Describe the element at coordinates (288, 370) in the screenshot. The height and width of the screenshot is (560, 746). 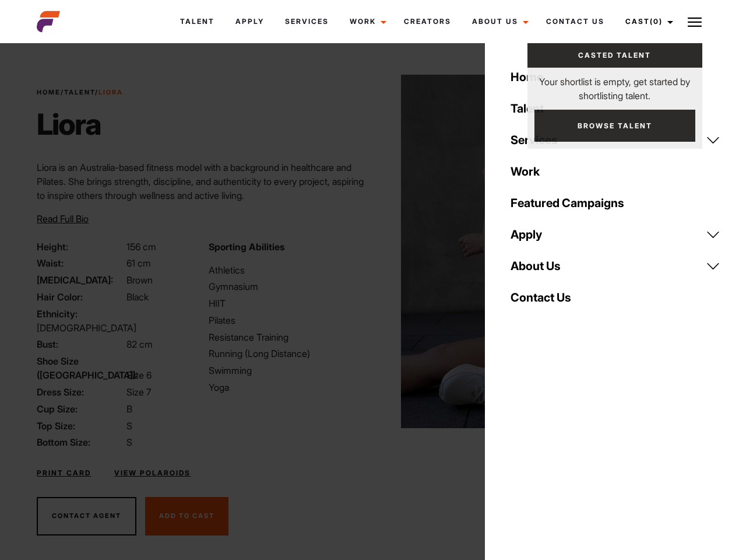
I see `li: Swimming` at that location.